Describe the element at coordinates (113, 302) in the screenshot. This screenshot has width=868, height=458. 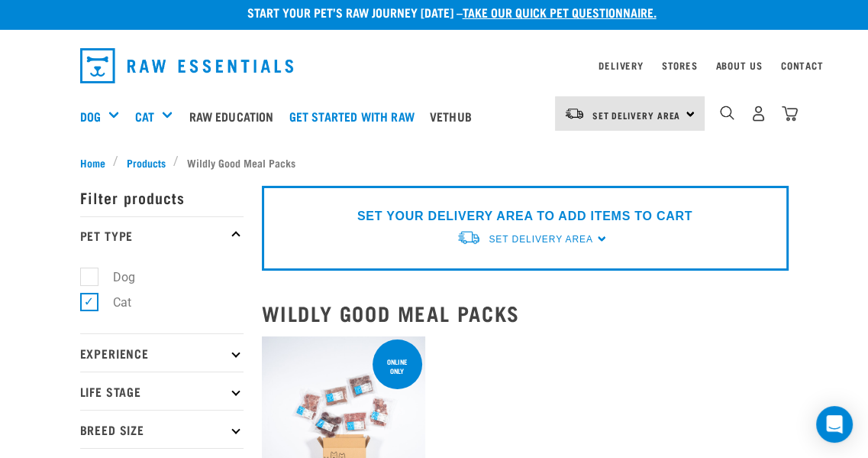
I see `label: Cat` at that location.